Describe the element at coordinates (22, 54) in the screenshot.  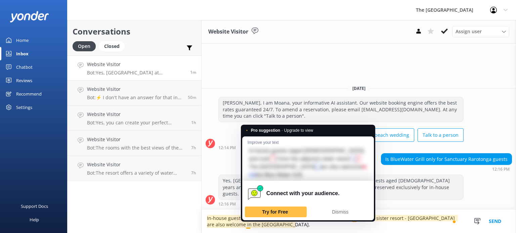
I see `div: Inbox` at that location.